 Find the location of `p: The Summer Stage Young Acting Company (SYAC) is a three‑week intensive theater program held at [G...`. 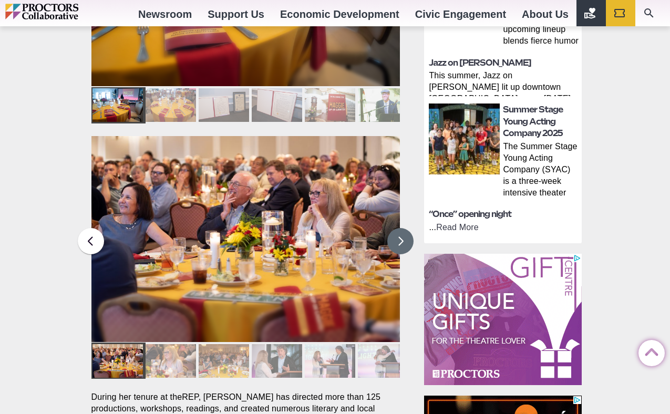

p: The Summer Stage Young Acting Company (SYAC) is a three‑week intensive theater program held at [G... is located at coordinates (540, 171).